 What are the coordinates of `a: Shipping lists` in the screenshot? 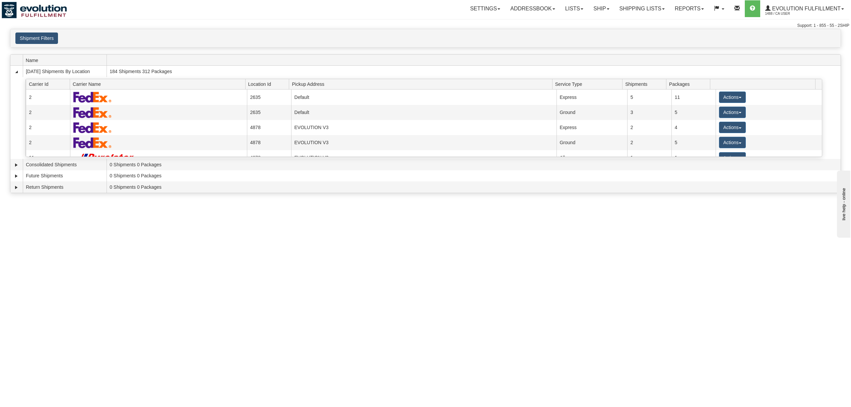 It's located at (642, 9).